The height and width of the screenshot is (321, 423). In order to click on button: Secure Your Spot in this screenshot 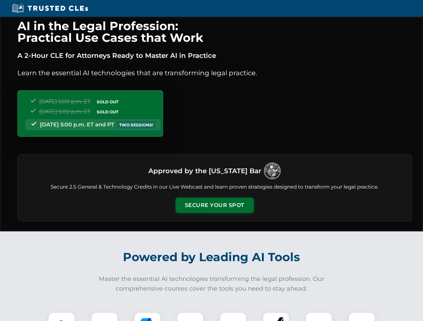, I will do `click(214, 205)`.